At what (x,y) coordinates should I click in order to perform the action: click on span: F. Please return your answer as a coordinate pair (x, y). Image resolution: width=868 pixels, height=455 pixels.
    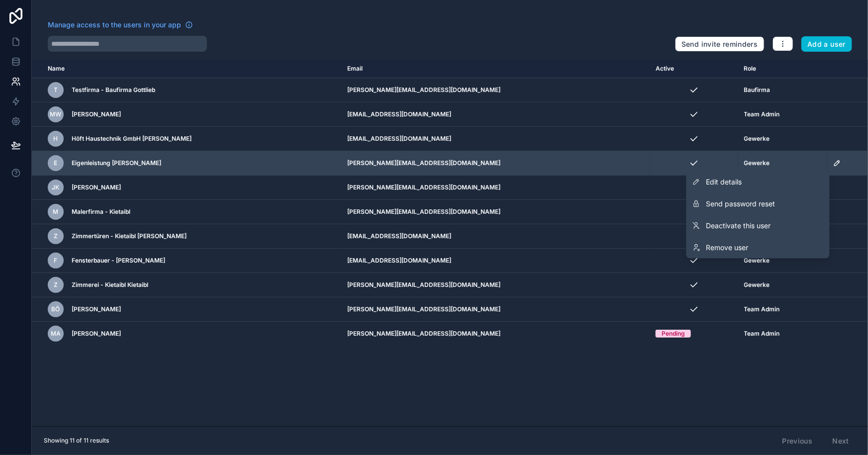
    Looking at the image, I should click on (56, 260).